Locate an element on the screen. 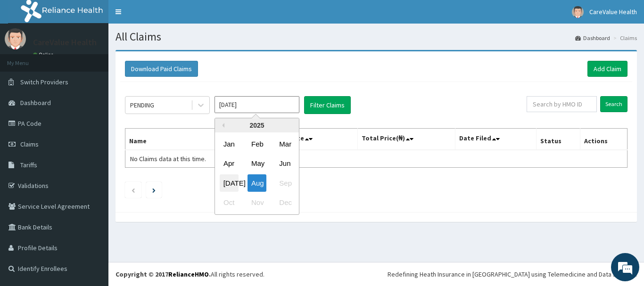 Image resolution: width=644 pixels, height=286 pixels. span: Tariffs is located at coordinates (29, 165).